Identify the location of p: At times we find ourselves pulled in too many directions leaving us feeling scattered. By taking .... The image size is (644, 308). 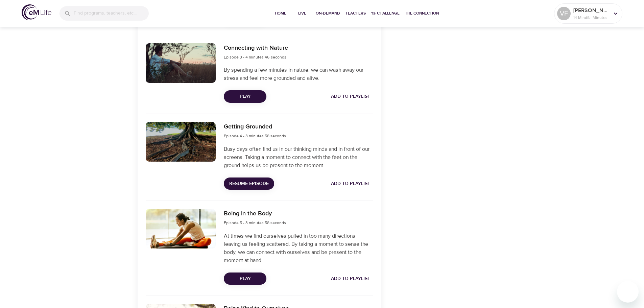
(298, 248).